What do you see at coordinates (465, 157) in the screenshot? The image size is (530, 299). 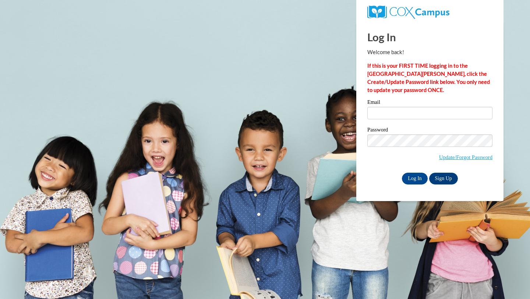 I see `a: Update/Forgot Password` at bounding box center [465, 157].